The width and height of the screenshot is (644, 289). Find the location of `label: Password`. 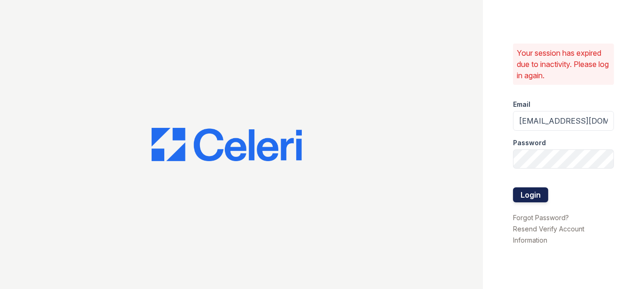

label: Password is located at coordinates (529, 143).